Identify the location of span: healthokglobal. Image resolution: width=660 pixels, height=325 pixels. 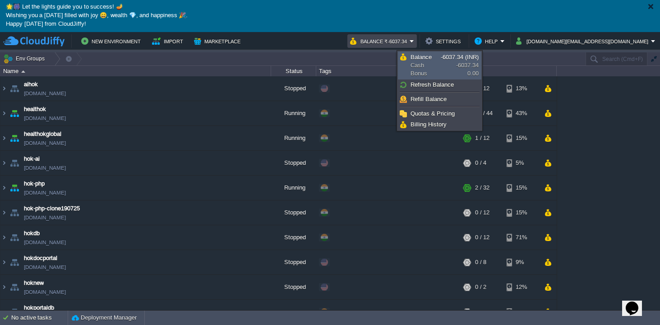
(42, 134).